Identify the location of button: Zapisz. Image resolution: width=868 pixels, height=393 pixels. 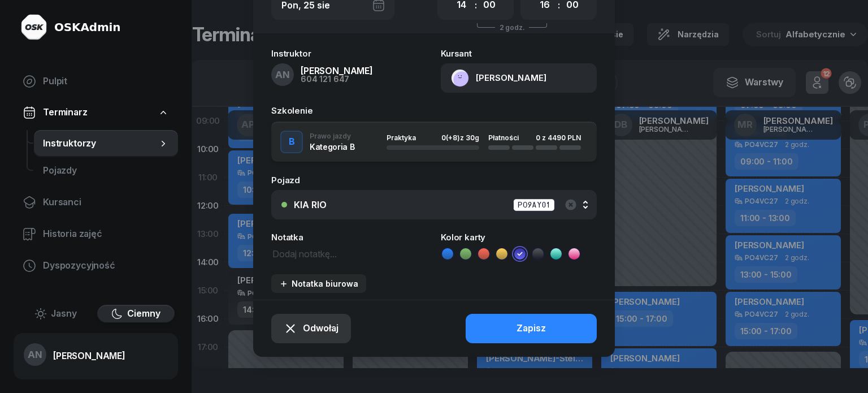
(531, 329).